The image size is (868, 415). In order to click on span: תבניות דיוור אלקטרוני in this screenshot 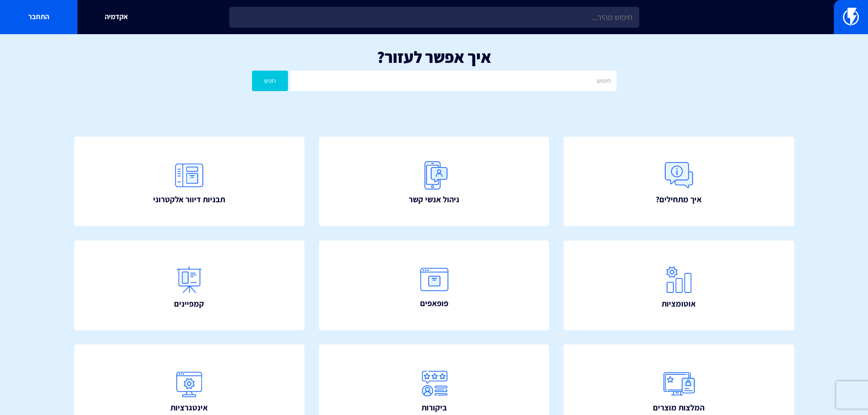, I will do `click(189, 199)`.